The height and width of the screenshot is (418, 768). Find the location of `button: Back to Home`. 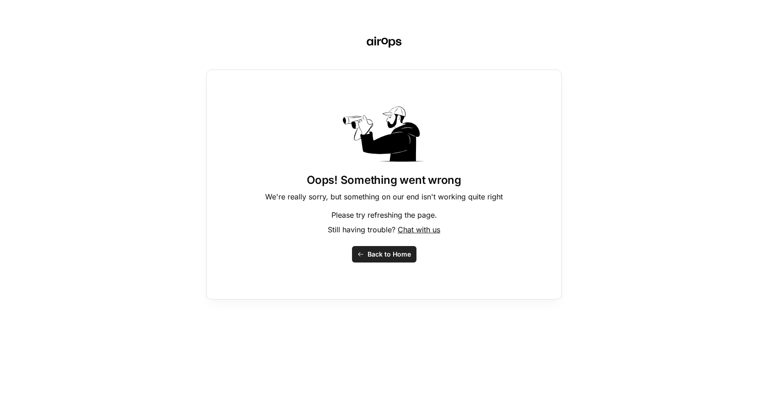

button: Back to Home is located at coordinates (384, 254).